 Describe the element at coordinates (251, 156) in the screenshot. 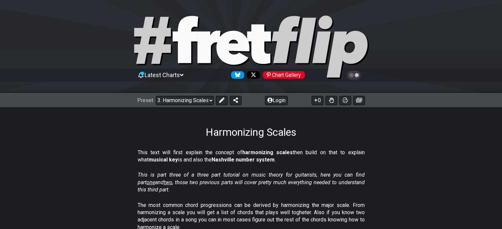

I see `p: This text will first explain the concept of then build on that to explain what is and also the .` at that location.